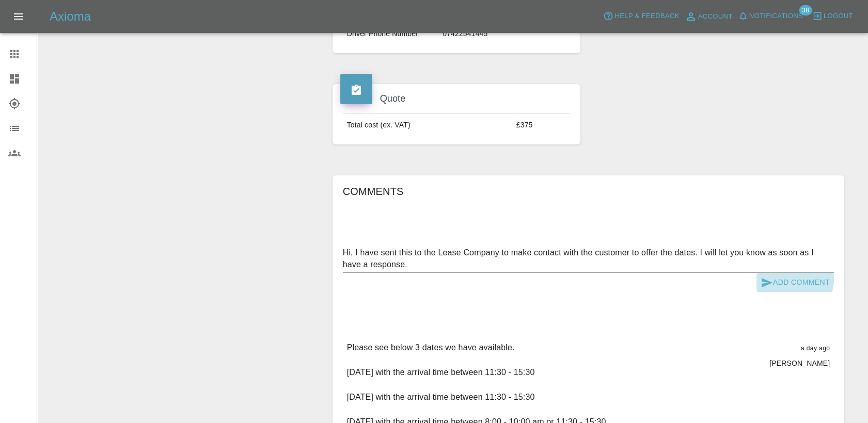 The image size is (868, 423). I want to click on td: Total cost (ex. VAT), so click(427, 125).